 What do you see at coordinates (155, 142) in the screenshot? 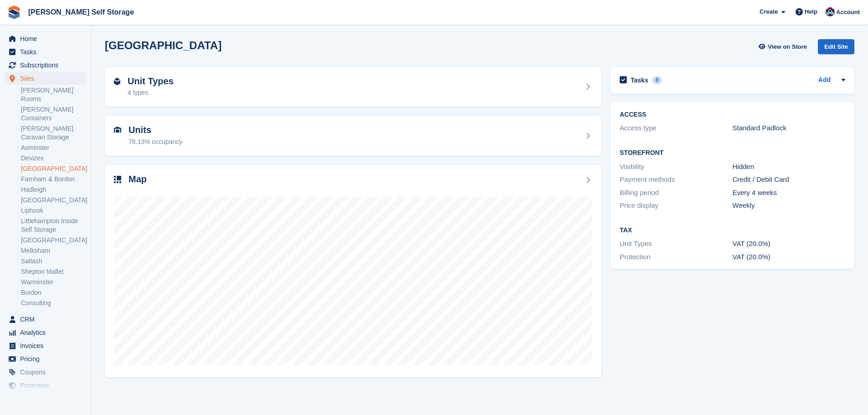
I see `div: 78.13% occupancy` at bounding box center [155, 142].